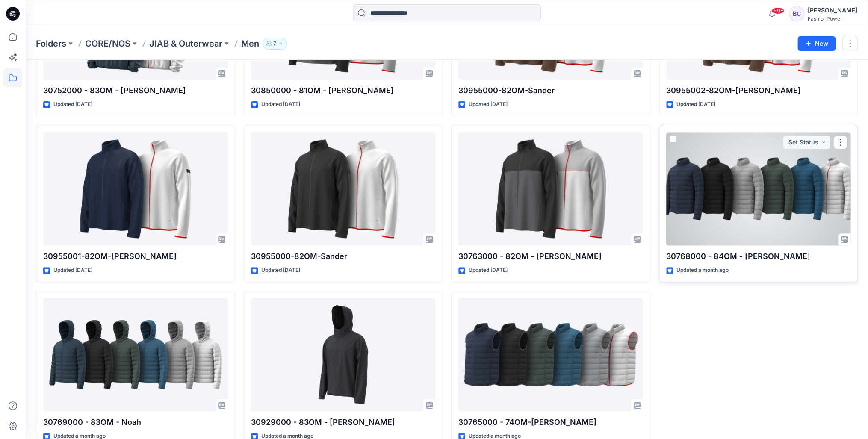 The height and width of the screenshot is (439, 868). Describe the element at coordinates (185, 44) in the screenshot. I see `p: JIAB & Outerwear` at that location.